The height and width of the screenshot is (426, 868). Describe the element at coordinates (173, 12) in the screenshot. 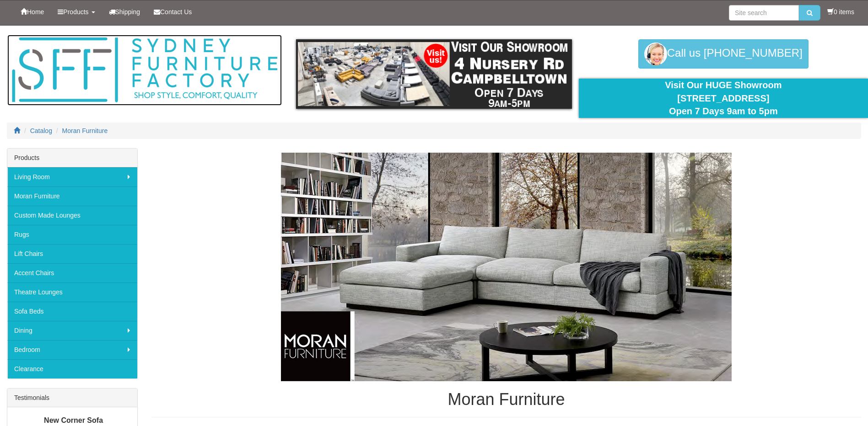

I see `a: Contact Us` at that location.